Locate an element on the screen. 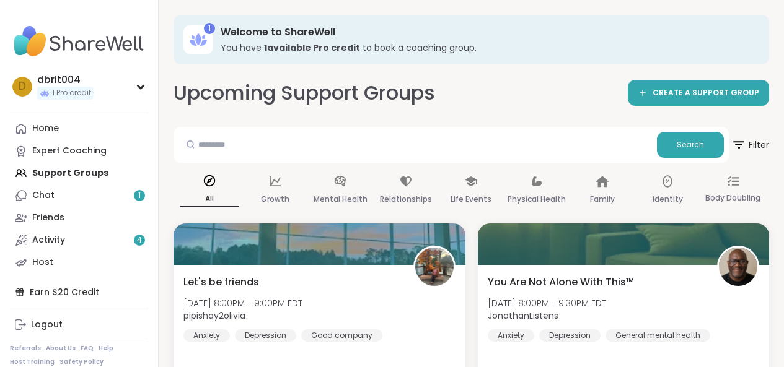  div: Good company is located at coordinates (341, 336).